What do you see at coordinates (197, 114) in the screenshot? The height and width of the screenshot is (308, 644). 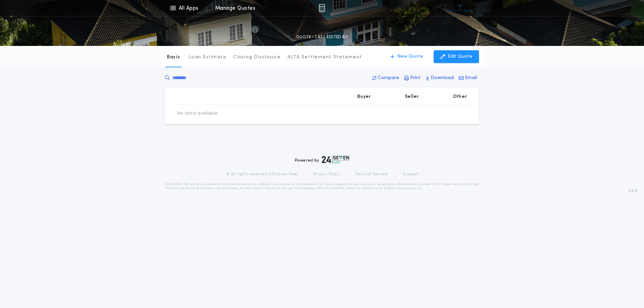 I see `td: No data available` at bounding box center [197, 114].